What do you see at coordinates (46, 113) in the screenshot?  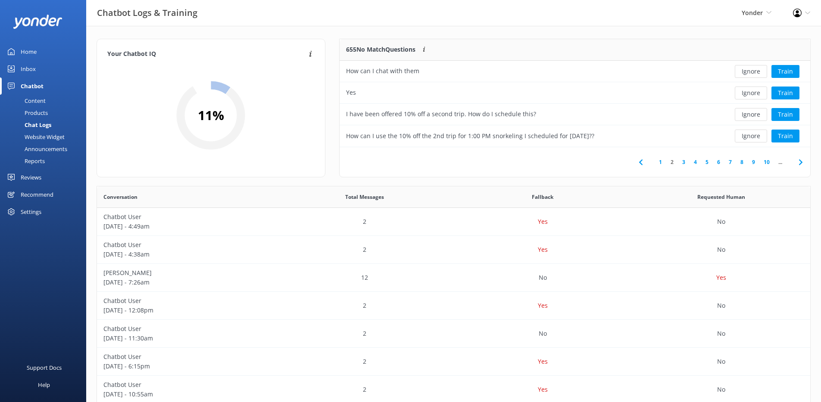 I see `a: Products` at bounding box center [46, 113].